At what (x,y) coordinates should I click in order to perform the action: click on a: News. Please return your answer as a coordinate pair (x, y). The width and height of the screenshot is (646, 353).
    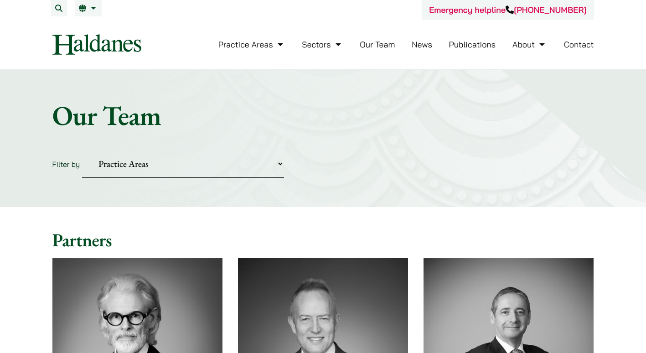
    Looking at the image, I should click on (422, 44).